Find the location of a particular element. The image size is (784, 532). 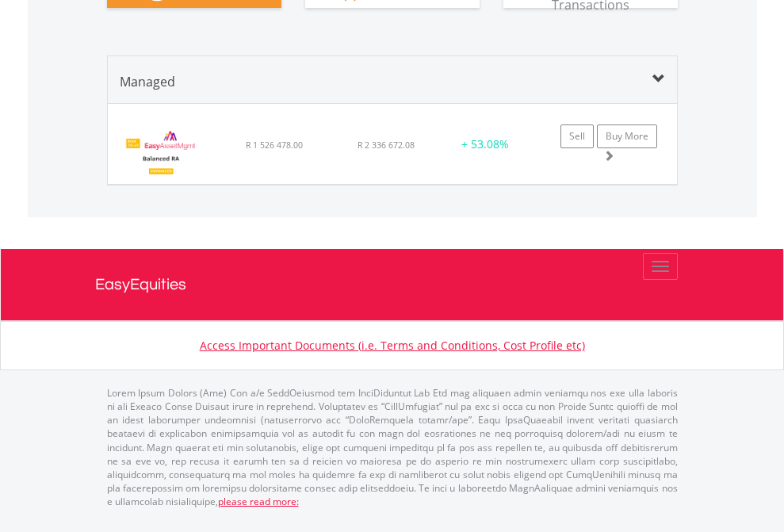

img: EMPBundle_EBalancedRA.png is located at coordinates (161, 151).